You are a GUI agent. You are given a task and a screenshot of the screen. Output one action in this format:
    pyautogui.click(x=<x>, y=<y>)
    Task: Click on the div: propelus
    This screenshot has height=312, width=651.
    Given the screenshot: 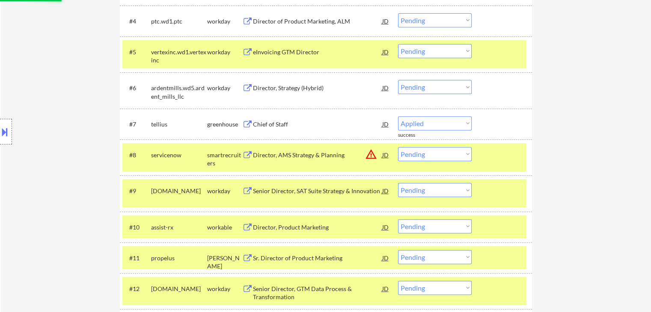 What is the action you would take?
    pyautogui.click(x=179, y=258)
    